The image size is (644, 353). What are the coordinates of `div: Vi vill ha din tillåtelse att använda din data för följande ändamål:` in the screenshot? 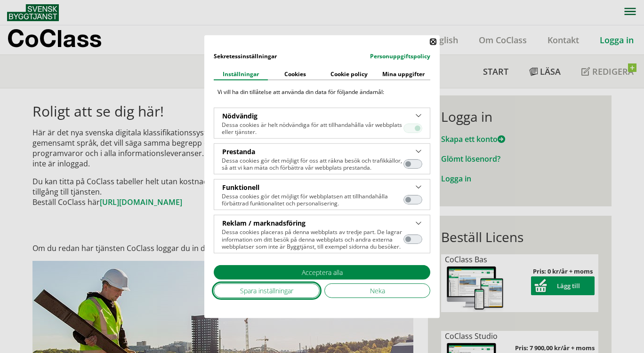 It's located at (322, 92).